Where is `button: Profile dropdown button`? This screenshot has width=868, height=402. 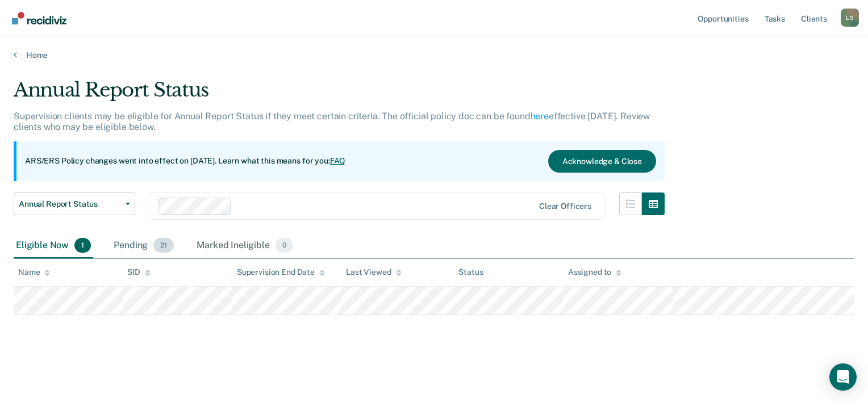 button: Profile dropdown button is located at coordinates (850, 18).